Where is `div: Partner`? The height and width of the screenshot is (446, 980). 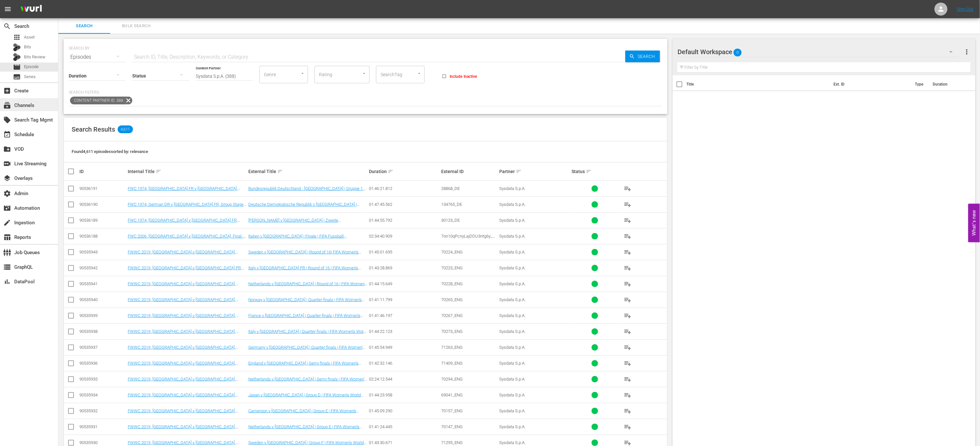 div: Partner is located at coordinates (534, 172).